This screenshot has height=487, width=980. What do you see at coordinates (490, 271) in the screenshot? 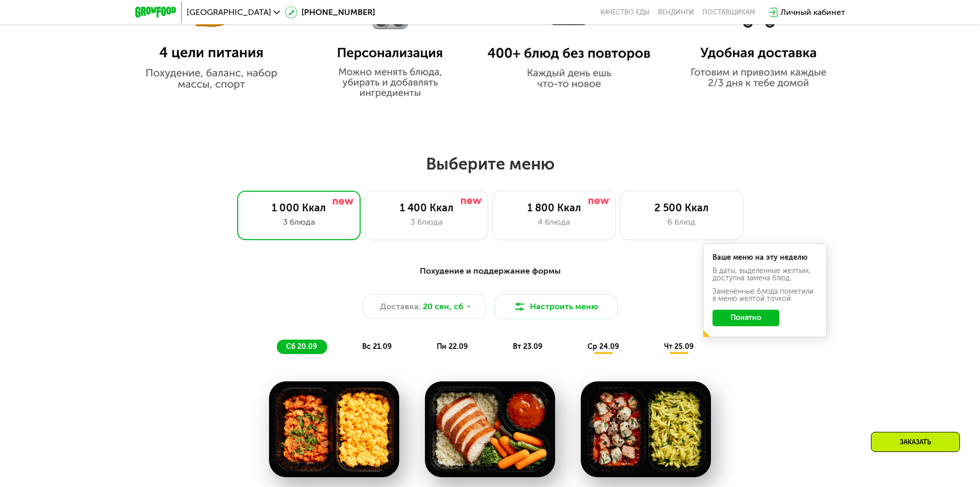
I see `div: Похудение и поддержание формы` at bounding box center [490, 271].